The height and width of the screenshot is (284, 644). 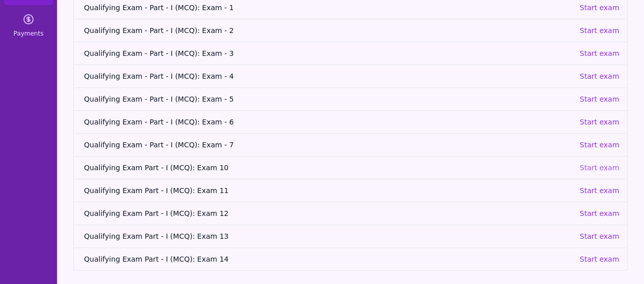 What do you see at coordinates (351, 99) in the screenshot?
I see `a: Qualifying Exam - Part - I (MCQ): Exam - 5Start exam` at bounding box center [351, 99].